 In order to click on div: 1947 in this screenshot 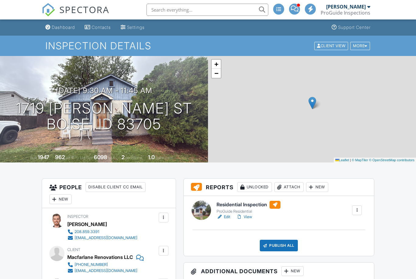, I will do `click(44, 157)`.